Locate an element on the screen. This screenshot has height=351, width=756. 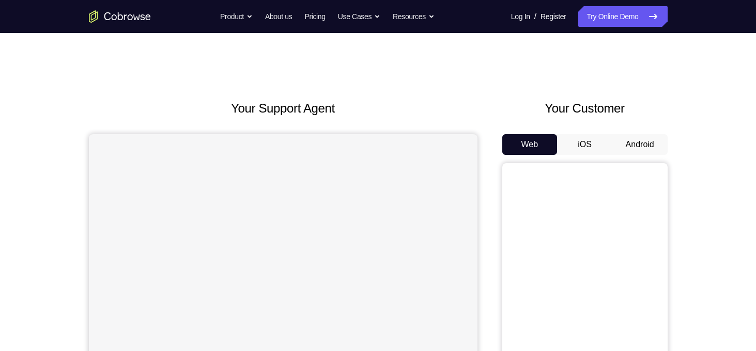
a: Go to the home page is located at coordinates (120, 17).